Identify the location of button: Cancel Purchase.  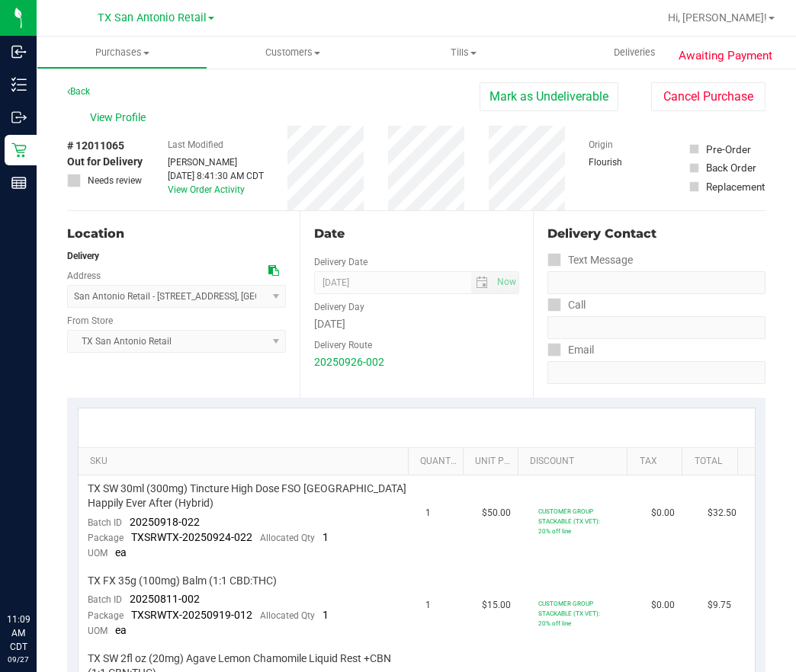
(708, 97).